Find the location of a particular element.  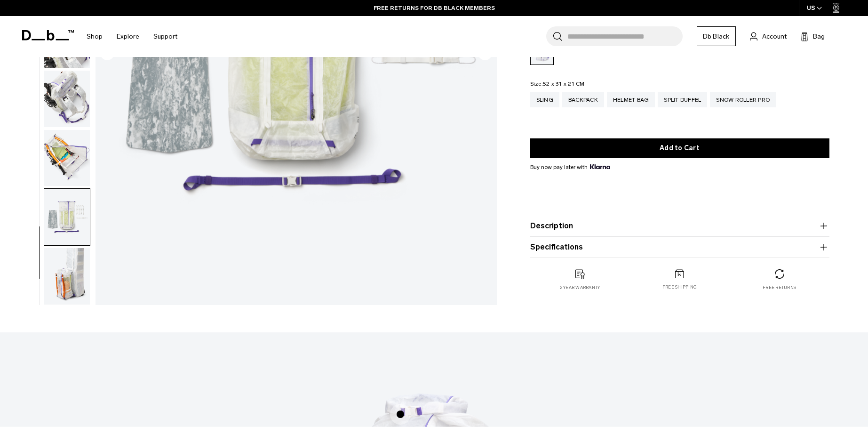

span: 52 x 31 x 21 CM is located at coordinates (564, 84).